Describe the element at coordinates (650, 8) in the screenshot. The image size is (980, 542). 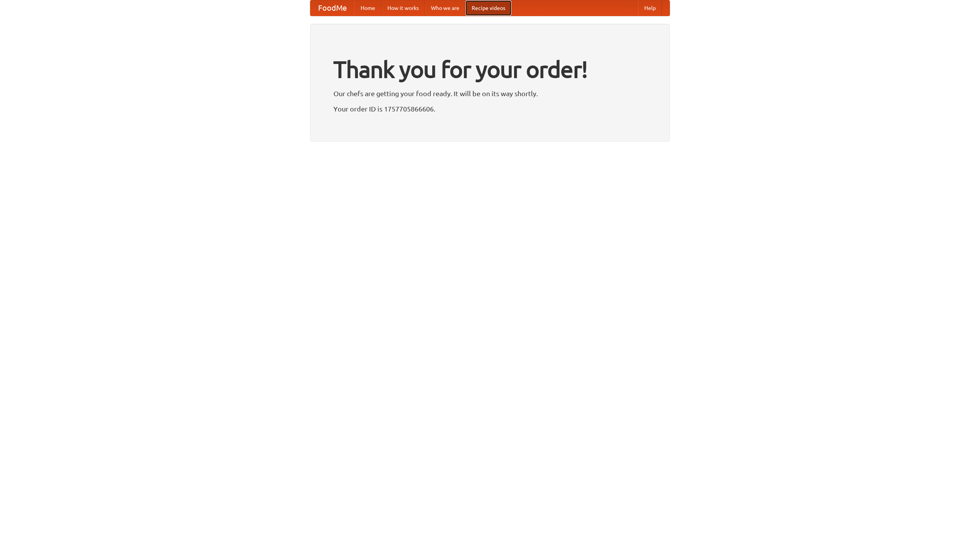
I see `a: Help` at that location.